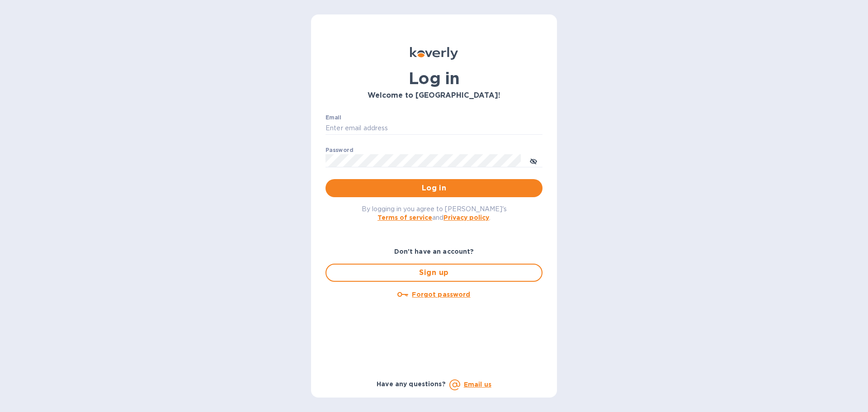 The height and width of the screenshot is (412, 868). I want to click on span: Log in, so click(434, 188).